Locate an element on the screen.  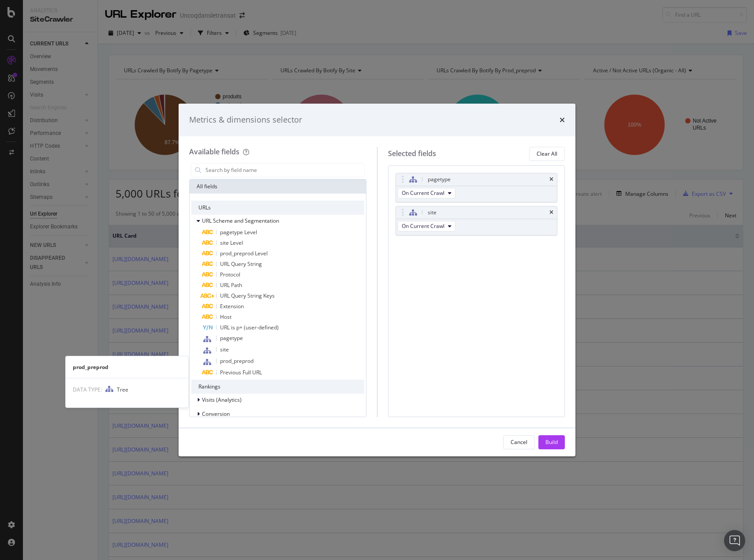
span: Host is located at coordinates (225, 317).